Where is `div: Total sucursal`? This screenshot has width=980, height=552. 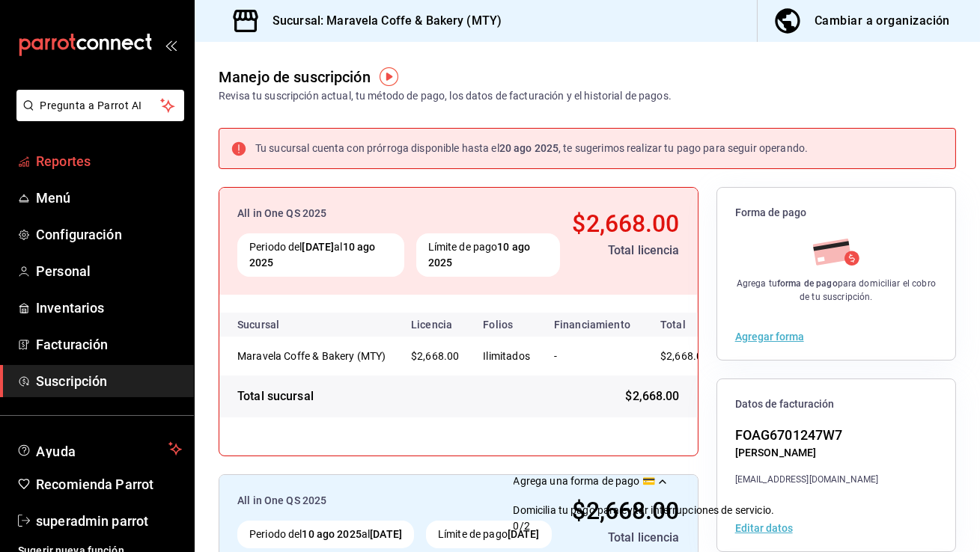 div: Total sucursal is located at coordinates (276, 397).